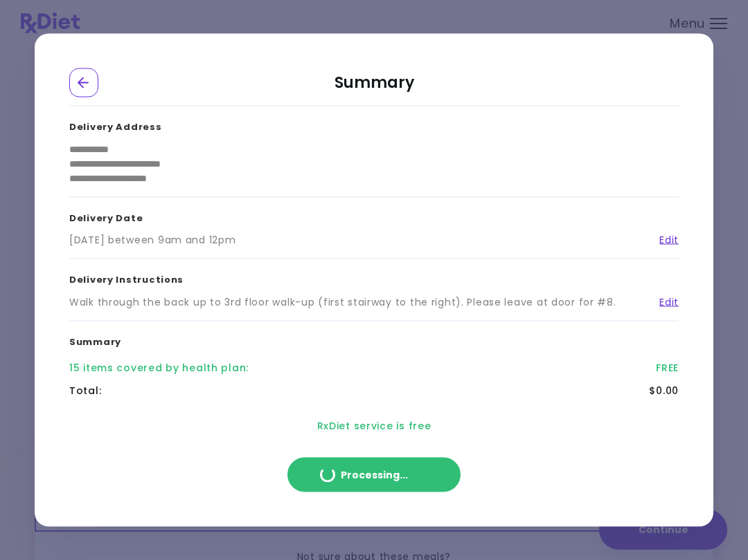  Describe the element at coordinates (84, 83) in the screenshot. I see `div: Go Back` at that location.